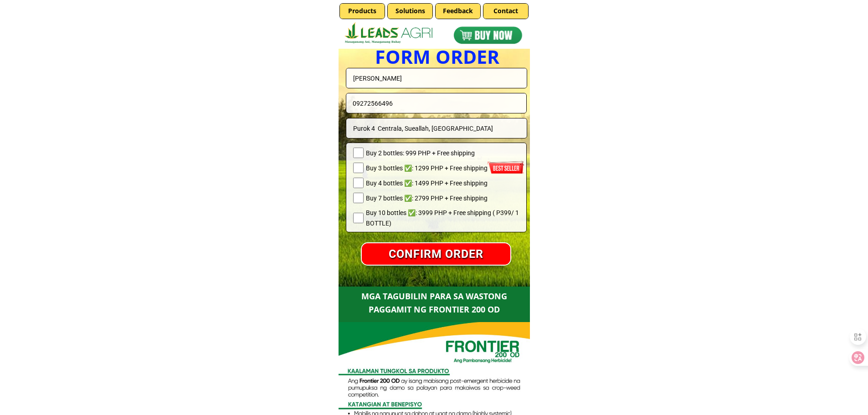 The image size is (868, 415). What do you see at coordinates (436, 254) in the screenshot?
I see `p: CONFIRM ORDER` at bounding box center [436, 254].